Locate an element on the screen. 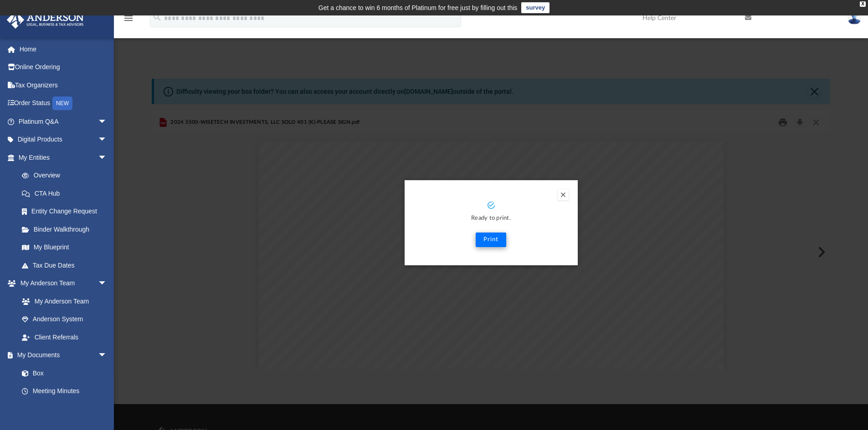 This screenshot has height=430, width=868. a: Tax Due Dates is located at coordinates (67, 265).